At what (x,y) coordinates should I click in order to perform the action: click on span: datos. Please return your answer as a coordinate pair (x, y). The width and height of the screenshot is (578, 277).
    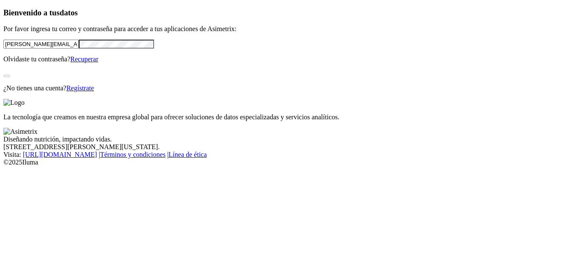
    Looking at the image, I should click on (69, 12).